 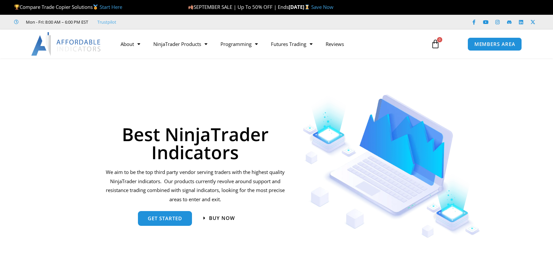 What do you see at coordinates (222, 218) in the screenshot?
I see `span: Buy now` at bounding box center [222, 218].